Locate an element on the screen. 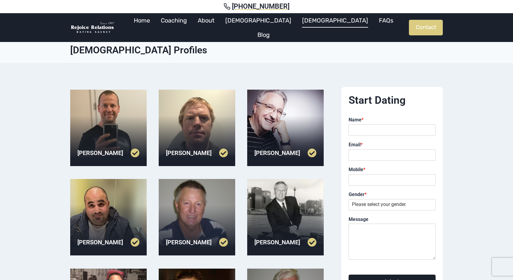 The image size is (513, 280). a: Blog is located at coordinates (263, 35).